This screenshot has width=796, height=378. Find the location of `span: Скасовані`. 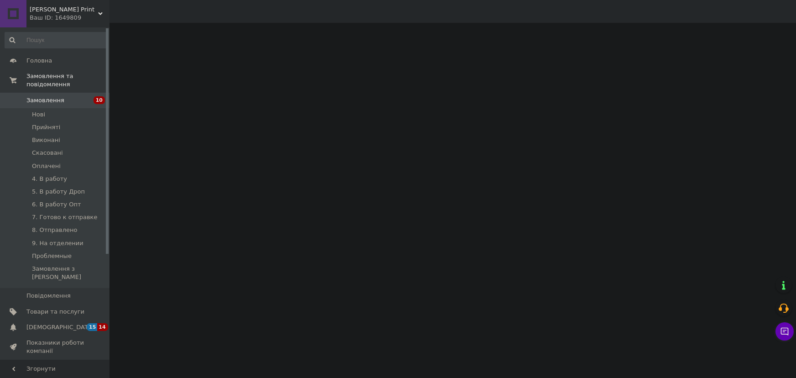

span: Скасовані is located at coordinates (47, 153).